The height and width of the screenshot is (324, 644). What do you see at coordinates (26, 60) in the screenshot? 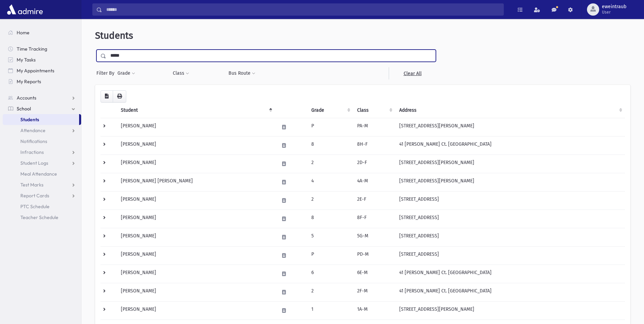
I see `span: My Tasks` at bounding box center [26, 60].